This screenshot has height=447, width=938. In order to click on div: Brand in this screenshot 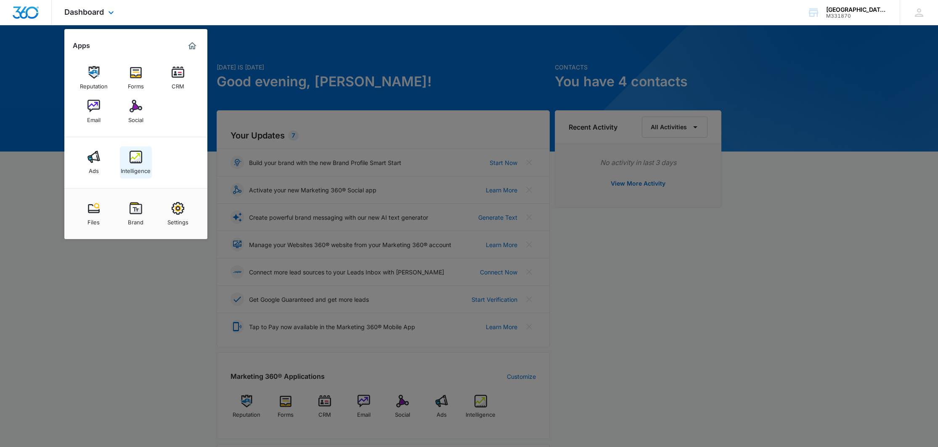, I will do `click(136, 220)`.